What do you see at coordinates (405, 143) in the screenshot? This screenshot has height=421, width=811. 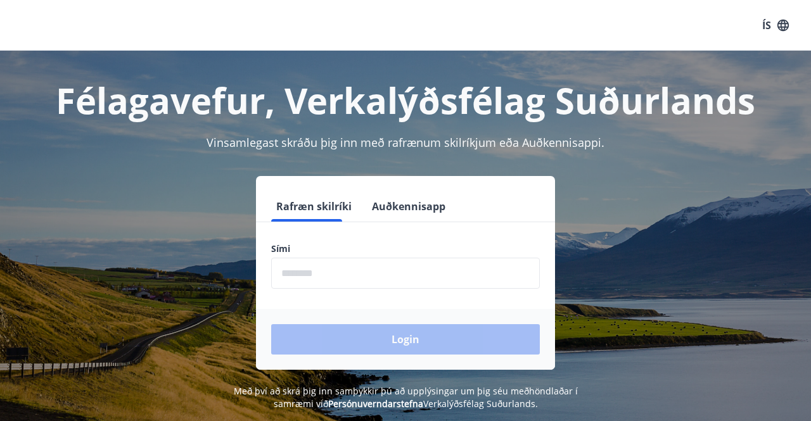 I see `span: Vinsamlegast skráðu þig inn með rafrænum skilríkjum eða Auðkennisappi.` at bounding box center [405, 143].